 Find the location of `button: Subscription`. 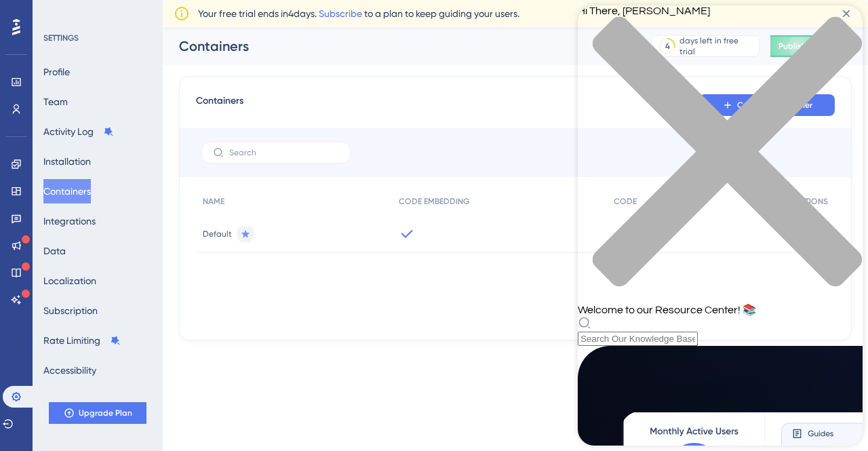

button: Subscription is located at coordinates (70, 311).